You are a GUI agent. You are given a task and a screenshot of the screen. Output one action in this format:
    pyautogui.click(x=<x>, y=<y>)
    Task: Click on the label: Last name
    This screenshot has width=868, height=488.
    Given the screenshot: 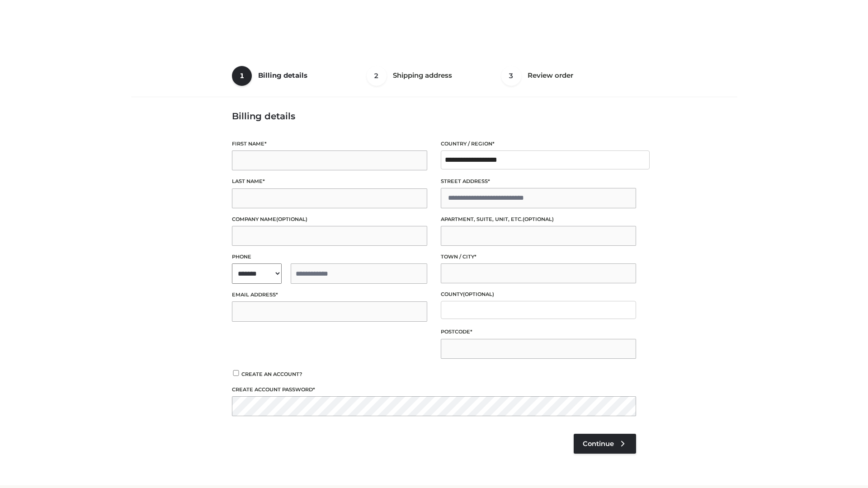 What is the action you would take?
    pyautogui.click(x=329, y=181)
    